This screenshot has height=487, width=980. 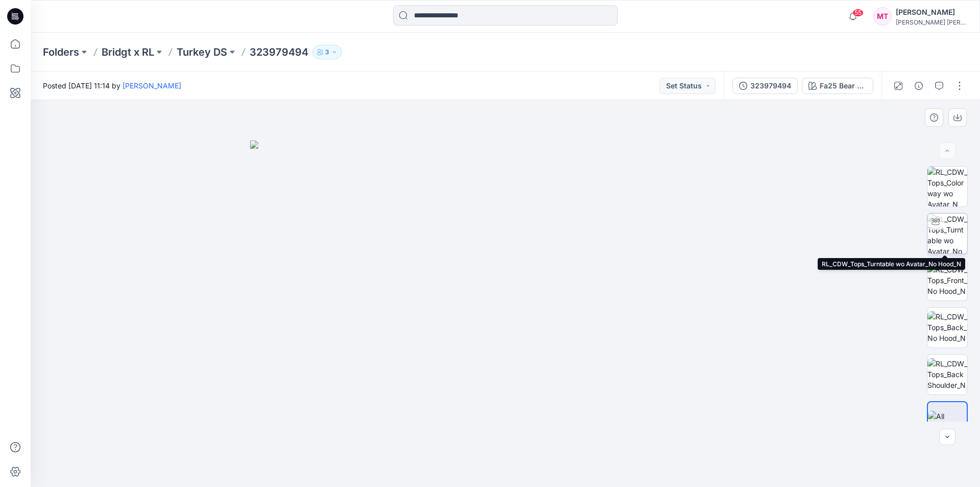 I want to click on div: MT, so click(x=883, y=16).